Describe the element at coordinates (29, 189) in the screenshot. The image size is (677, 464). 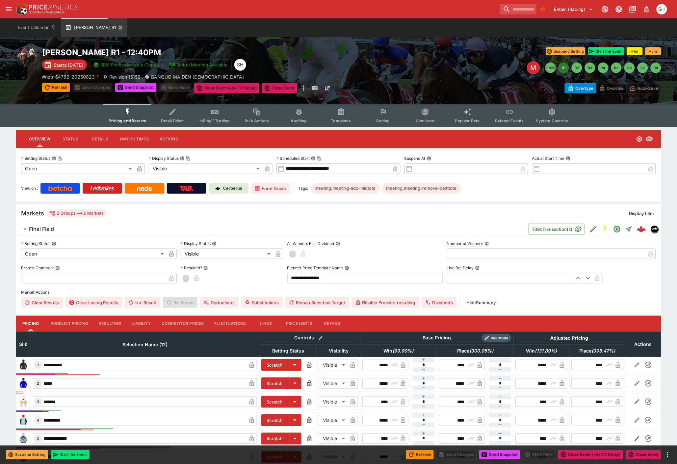
I see `label: View on :` at that location.